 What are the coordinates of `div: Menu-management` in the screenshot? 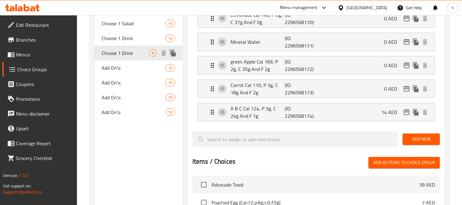 It's located at (299, 8).